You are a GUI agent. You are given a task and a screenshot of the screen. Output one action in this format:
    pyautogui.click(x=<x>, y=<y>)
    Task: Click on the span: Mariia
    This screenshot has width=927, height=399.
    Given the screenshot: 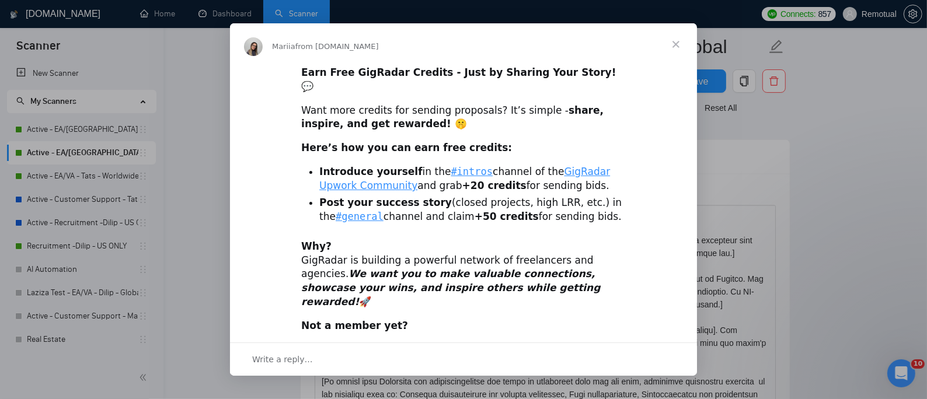 What is the action you would take?
    pyautogui.click(x=284, y=46)
    